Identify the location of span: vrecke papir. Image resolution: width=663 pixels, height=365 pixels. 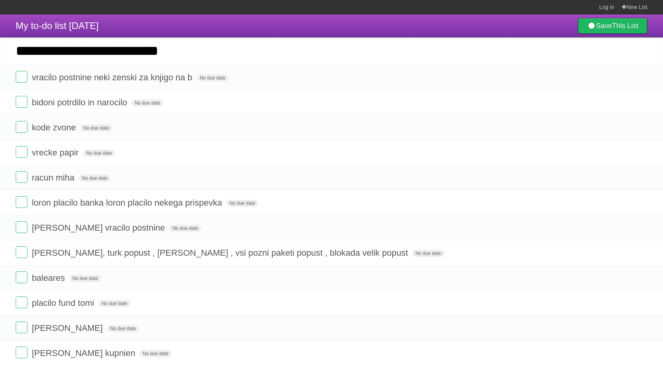
(56, 152).